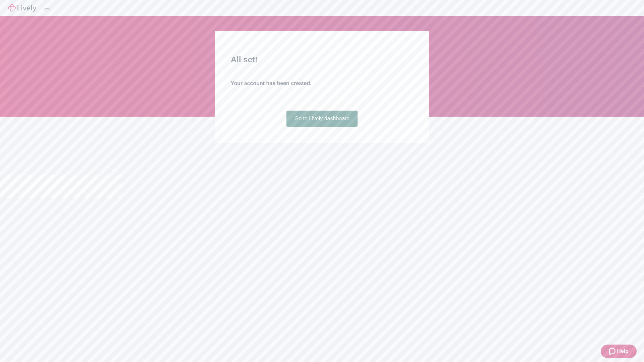 Image resolution: width=644 pixels, height=362 pixels. I want to click on button: Log out, so click(47, 9).